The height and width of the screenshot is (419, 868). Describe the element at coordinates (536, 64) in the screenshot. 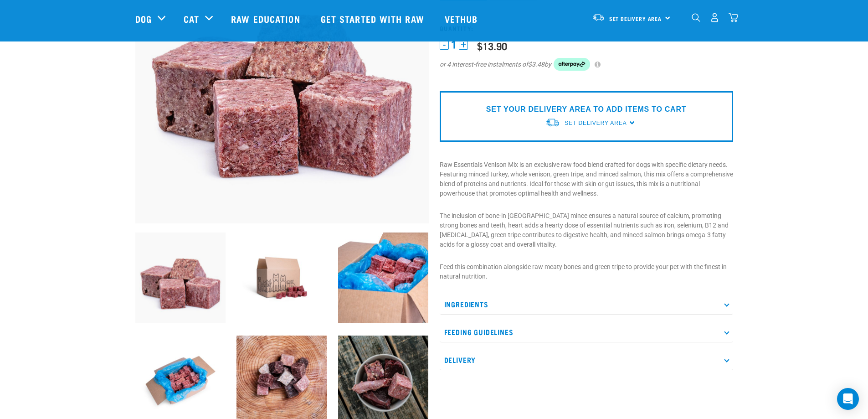

I see `span: $3.48` at that location.